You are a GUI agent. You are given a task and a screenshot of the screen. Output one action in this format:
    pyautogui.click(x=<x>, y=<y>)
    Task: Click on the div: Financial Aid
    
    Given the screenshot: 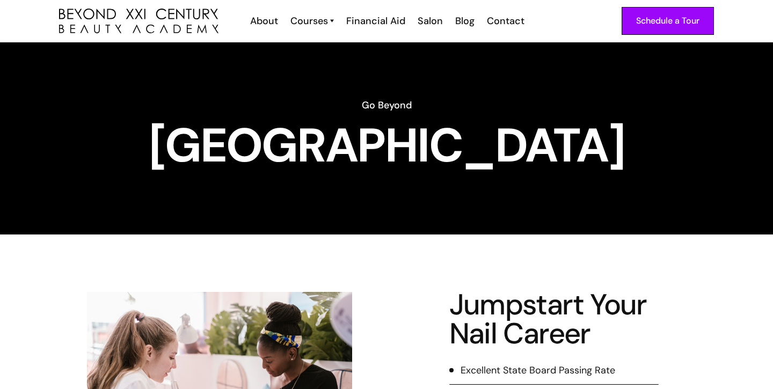 What is the action you would take?
    pyautogui.click(x=376, y=21)
    